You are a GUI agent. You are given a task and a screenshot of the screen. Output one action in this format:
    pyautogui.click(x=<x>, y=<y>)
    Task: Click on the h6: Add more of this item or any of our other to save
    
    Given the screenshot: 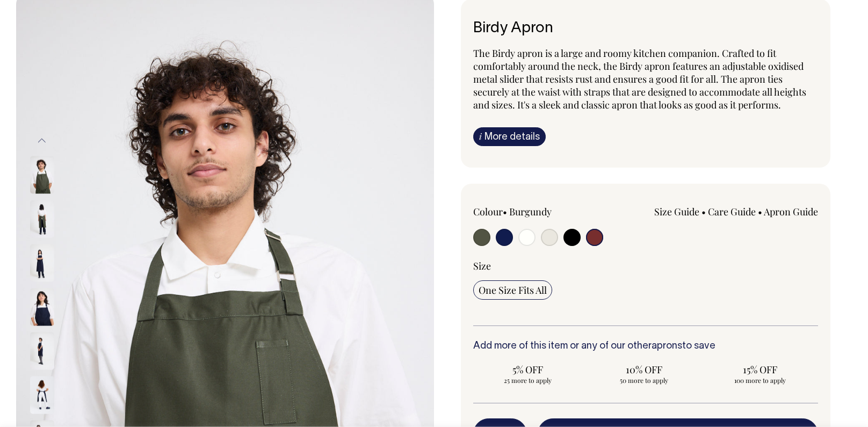 What is the action you would take?
    pyautogui.click(x=645, y=347)
    